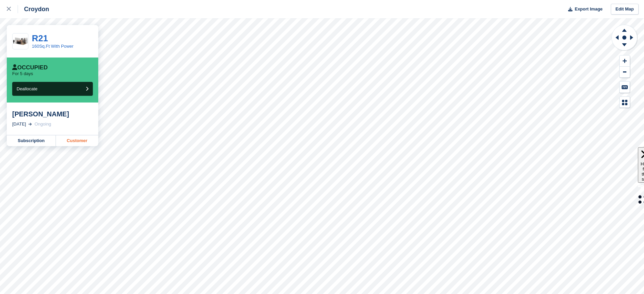 This screenshot has height=294, width=644. Describe the element at coordinates (625, 61) in the screenshot. I see `button: Zoom In` at that location.